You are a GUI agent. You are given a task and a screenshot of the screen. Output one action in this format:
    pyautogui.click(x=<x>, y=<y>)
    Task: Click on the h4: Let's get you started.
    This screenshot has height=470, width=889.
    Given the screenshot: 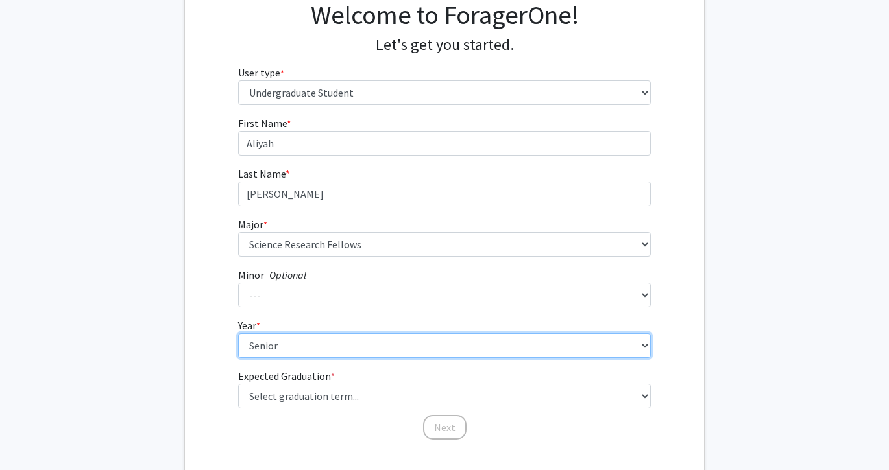 What is the action you would take?
    pyautogui.click(x=444, y=45)
    